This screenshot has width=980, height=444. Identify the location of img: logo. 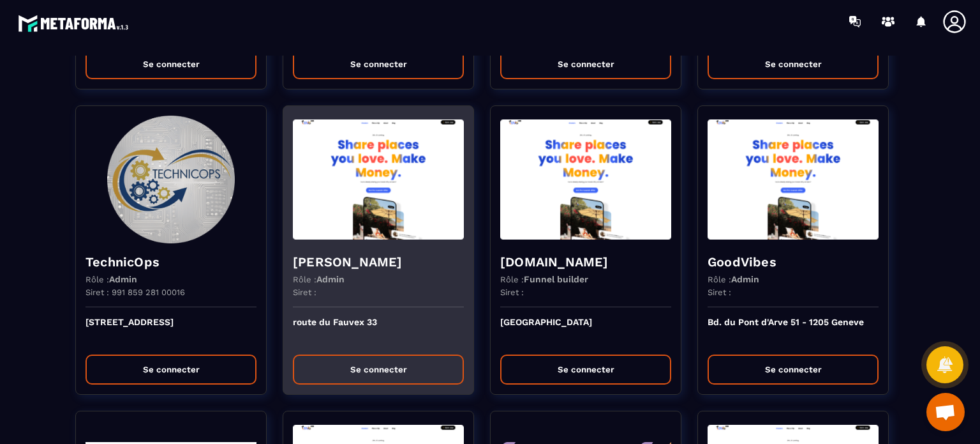
(75, 23).